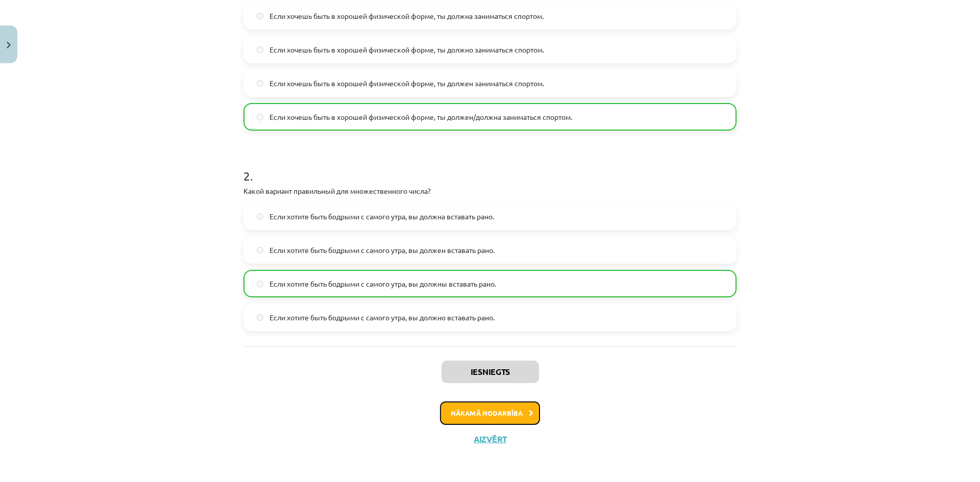 The height and width of the screenshot is (482, 980). I want to click on span: Если хотите быть бодрыми с самого утра, вы должен вставать рано., so click(382, 250).